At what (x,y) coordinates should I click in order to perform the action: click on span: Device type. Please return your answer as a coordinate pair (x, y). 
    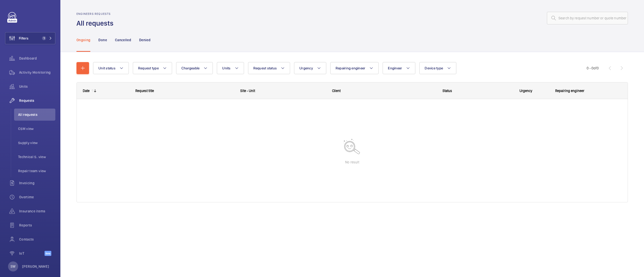
    Looking at the image, I should click on (434, 68).